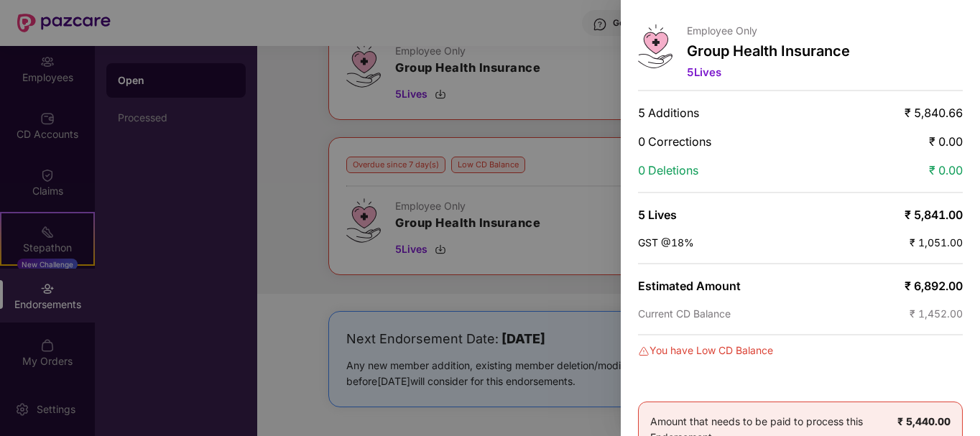 The height and width of the screenshot is (436, 980). What do you see at coordinates (936, 242) in the screenshot?
I see `span: ₹ 1,051.00` at bounding box center [936, 242].